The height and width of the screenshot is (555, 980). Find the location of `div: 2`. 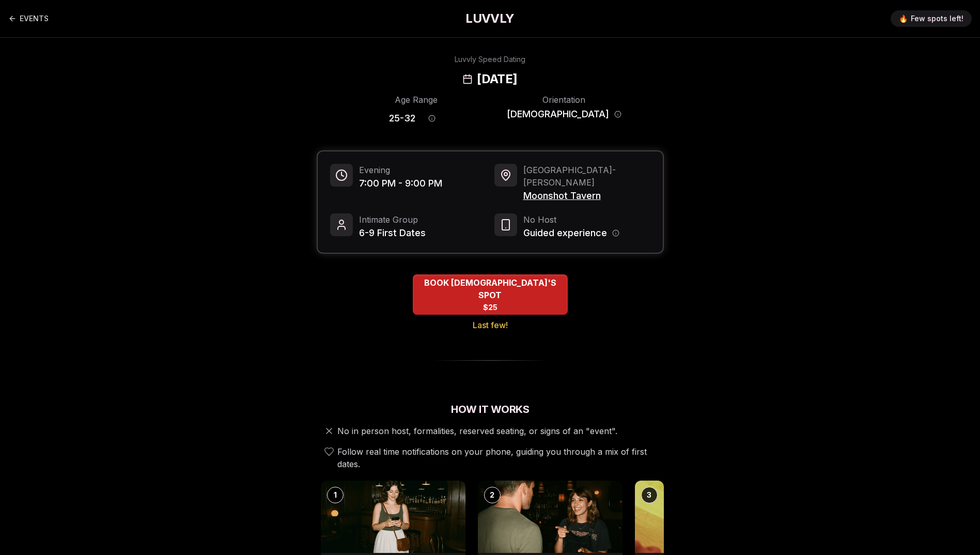

div: 2 is located at coordinates (492, 495).